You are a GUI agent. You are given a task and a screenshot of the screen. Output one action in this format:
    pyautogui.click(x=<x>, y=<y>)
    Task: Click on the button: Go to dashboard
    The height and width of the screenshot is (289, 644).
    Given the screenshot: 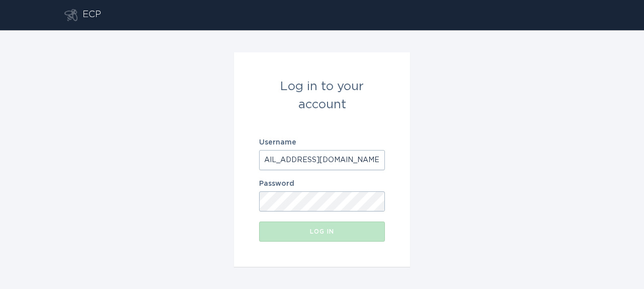 What is the action you would take?
    pyautogui.click(x=71, y=15)
    